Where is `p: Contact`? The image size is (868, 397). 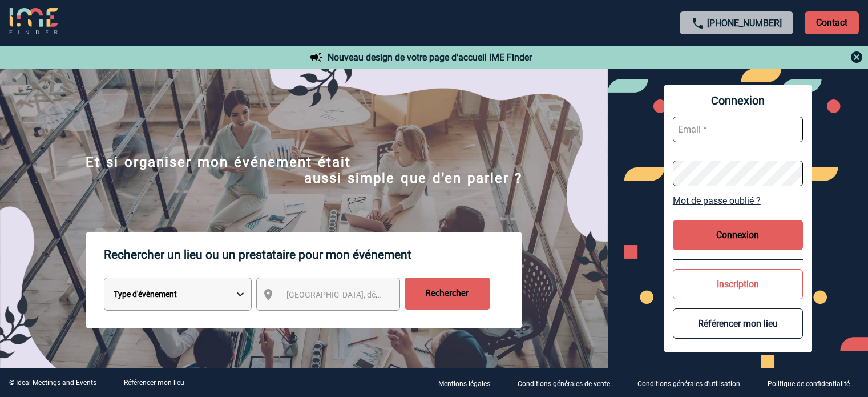 p: Contact is located at coordinates (831, 23).